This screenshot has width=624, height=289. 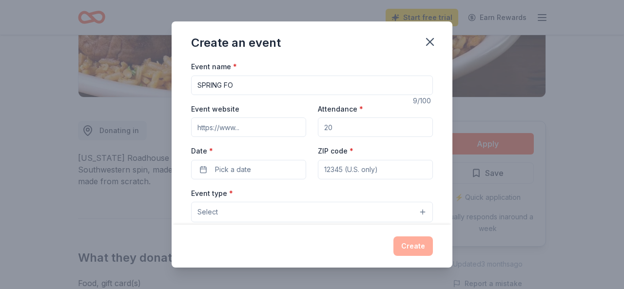 What do you see at coordinates (249, 170) in the screenshot?
I see `button: Pick a date` at bounding box center [249, 170].